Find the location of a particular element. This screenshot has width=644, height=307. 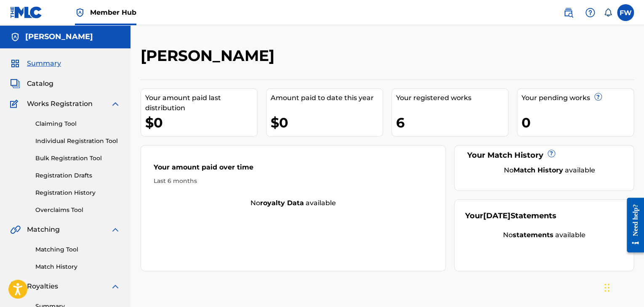

h5: Frank Wilson is located at coordinates (59, 37).